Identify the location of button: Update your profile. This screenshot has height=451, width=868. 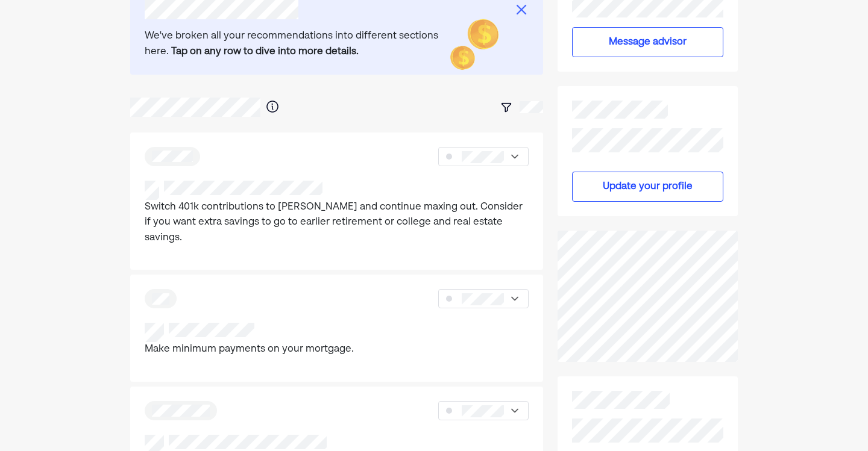
(648, 186).